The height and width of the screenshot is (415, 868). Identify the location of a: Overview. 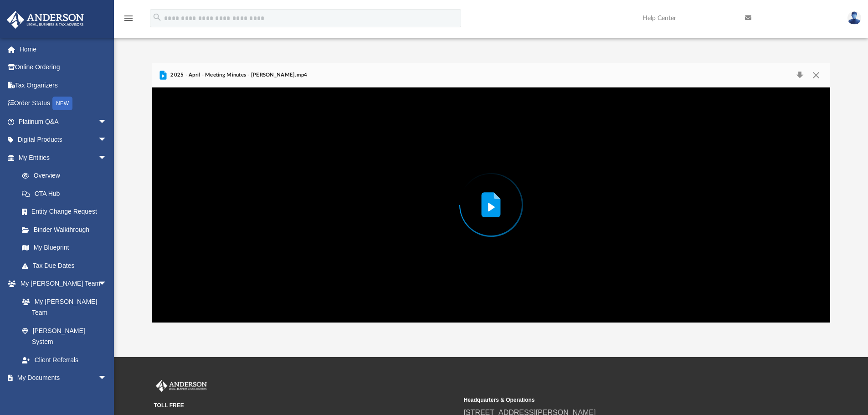
(66, 176).